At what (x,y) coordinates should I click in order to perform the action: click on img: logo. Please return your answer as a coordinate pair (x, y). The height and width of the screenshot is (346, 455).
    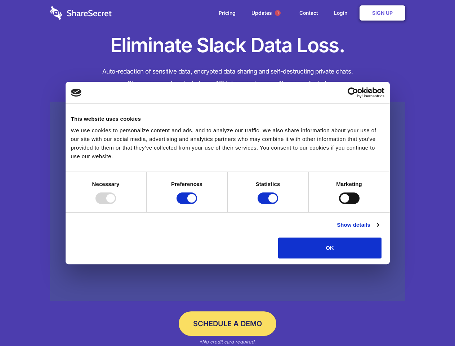
    Looking at the image, I should click on (76, 93).